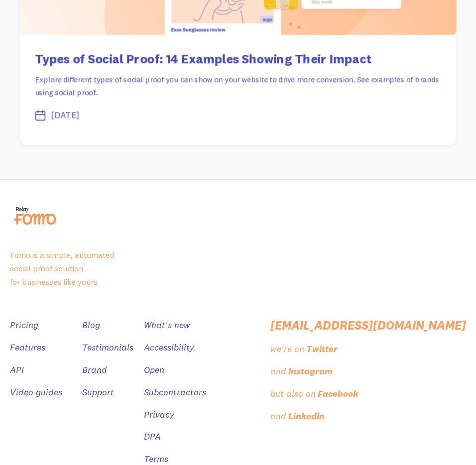 Image resolution: width=476 pixels, height=465 pixels. What do you see at coordinates (24, 325) in the screenshot?
I see `a: Pricing` at bounding box center [24, 325].